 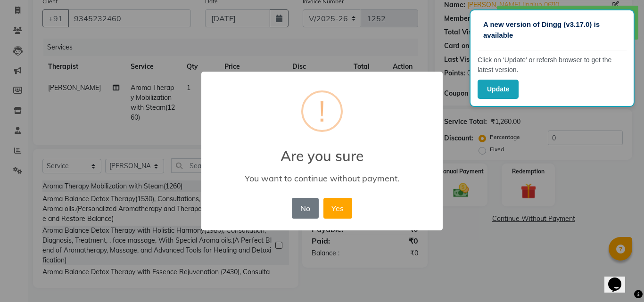 I want to click on button: No, so click(x=305, y=208).